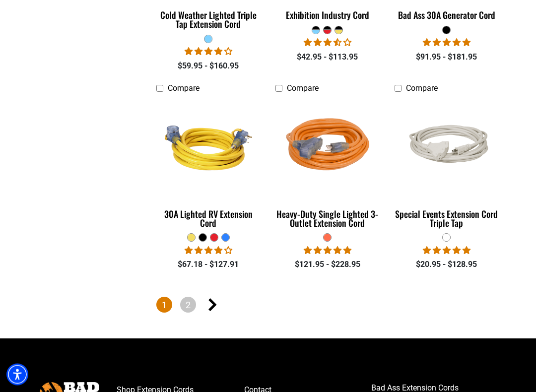 The height and width of the screenshot is (392, 536). I want to click on div: Heavy-Duty Single Lighted 3-Outlet Extension Cord, so click(328, 219).